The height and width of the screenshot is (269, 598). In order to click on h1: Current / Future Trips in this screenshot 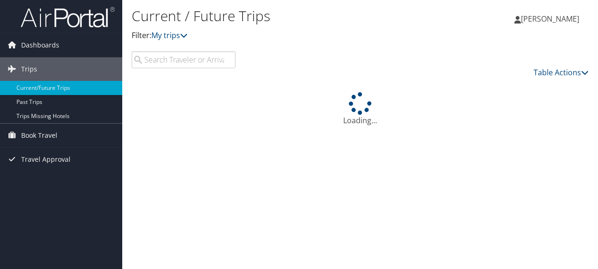, I will do `click(284, 16)`.